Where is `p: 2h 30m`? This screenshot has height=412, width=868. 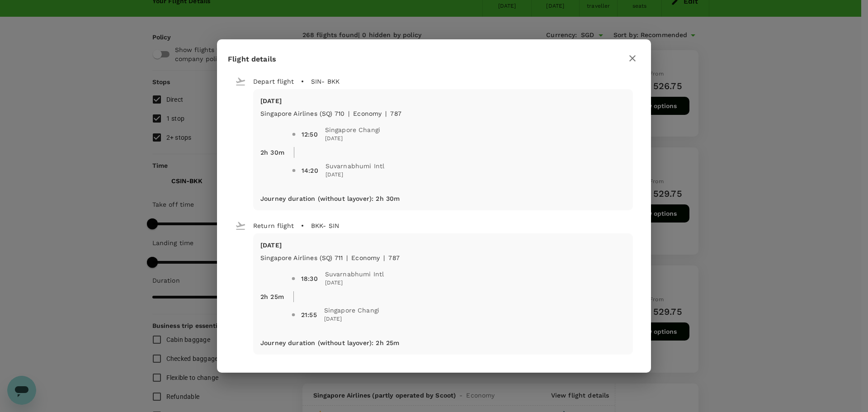 p: 2h 30m is located at coordinates (272, 152).